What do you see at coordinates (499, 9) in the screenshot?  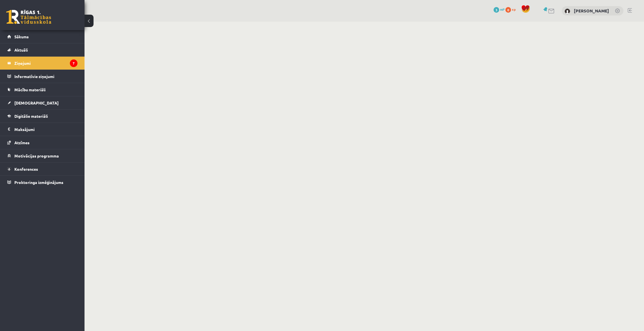 I see `a: 3 mP` at bounding box center [499, 9].